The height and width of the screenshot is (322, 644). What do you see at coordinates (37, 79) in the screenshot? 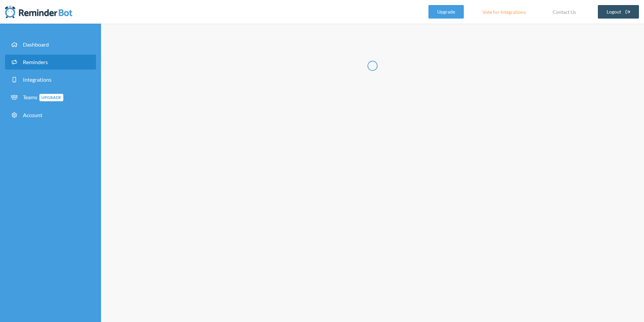
I see `span: Integrations` at bounding box center [37, 79].